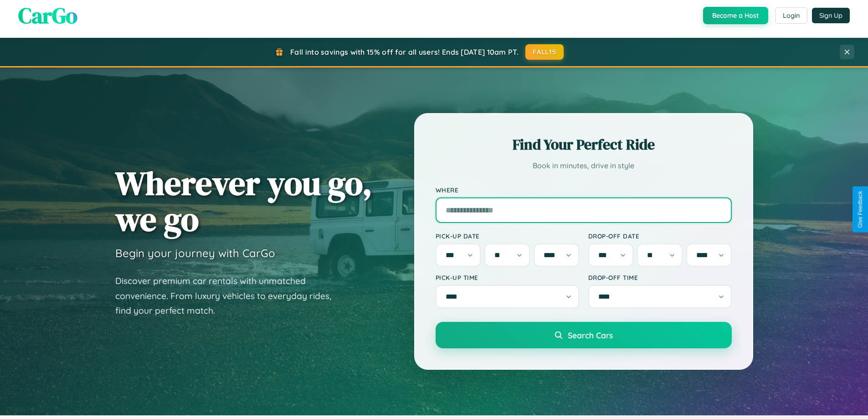  What do you see at coordinates (195, 253) in the screenshot?
I see `h3: Begin your journey with CarGo` at bounding box center [195, 253].